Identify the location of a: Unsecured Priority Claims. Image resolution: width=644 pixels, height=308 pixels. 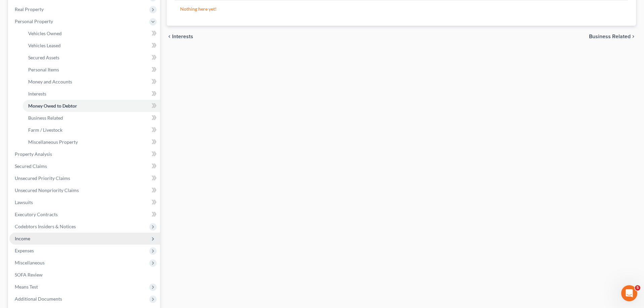
(84, 178).